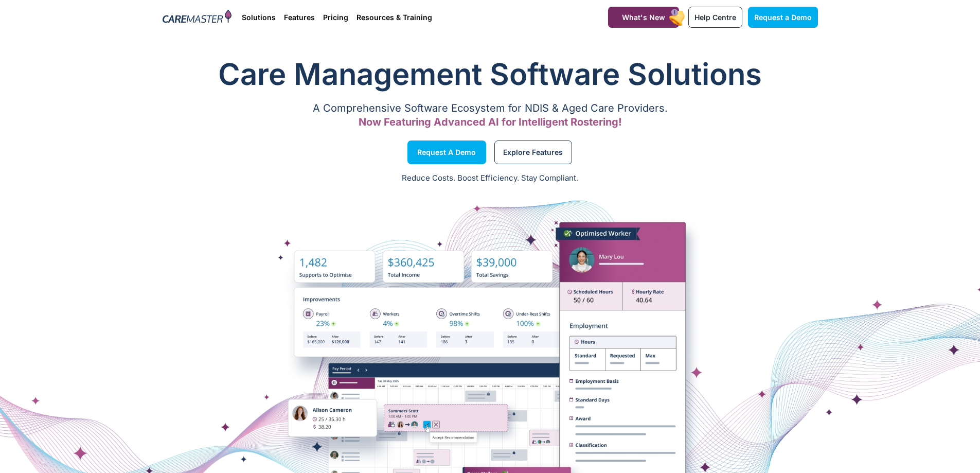  What do you see at coordinates (490, 108) in the screenshot?
I see `p: A Comprehensive Software Ecosystem for NDIS & Aged Care Providers.` at bounding box center [490, 108].